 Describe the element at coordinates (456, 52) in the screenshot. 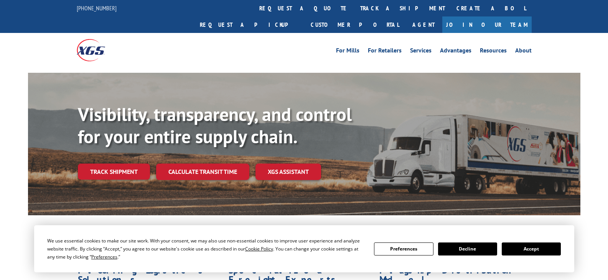

I see `a: Advantages` at that location.